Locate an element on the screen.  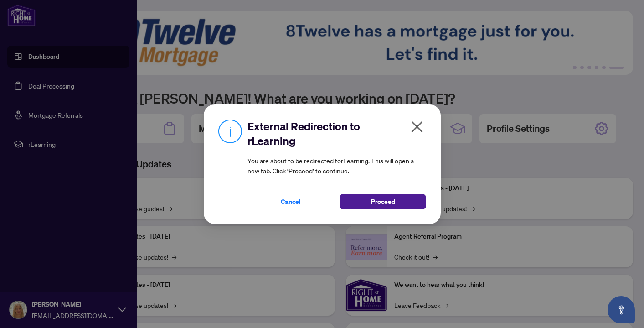
button: Open asap is located at coordinates (621, 310).